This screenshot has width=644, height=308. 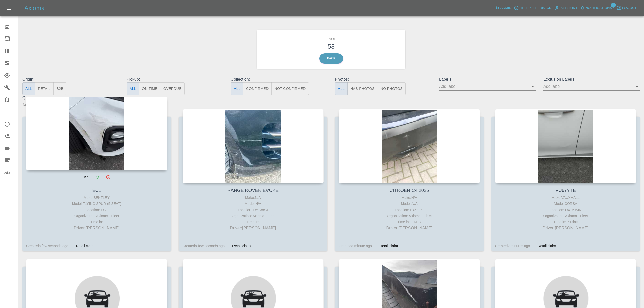 What do you see at coordinates (253, 210) in the screenshot?
I see `div: Location: DY138SJ` at bounding box center [253, 210].